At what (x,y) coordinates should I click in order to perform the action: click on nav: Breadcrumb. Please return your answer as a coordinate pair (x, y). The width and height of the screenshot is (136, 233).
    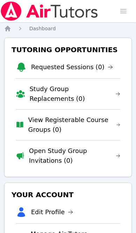
    Looking at the image, I should click on (68, 29).